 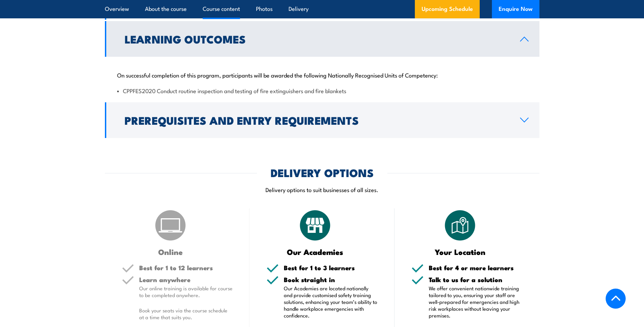 What do you see at coordinates (331, 302) in the screenshot?
I see `p: Our Academies are located nationally and provide customised safety training solutions, enhancing ...` at bounding box center [331, 302].